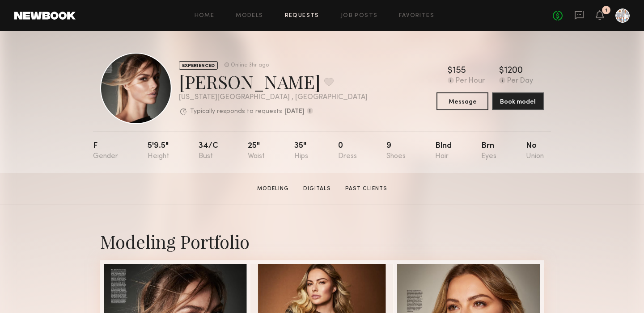  What do you see at coordinates (256, 151) in the screenshot?
I see `div: 25"` at bounding box center [256, 151].